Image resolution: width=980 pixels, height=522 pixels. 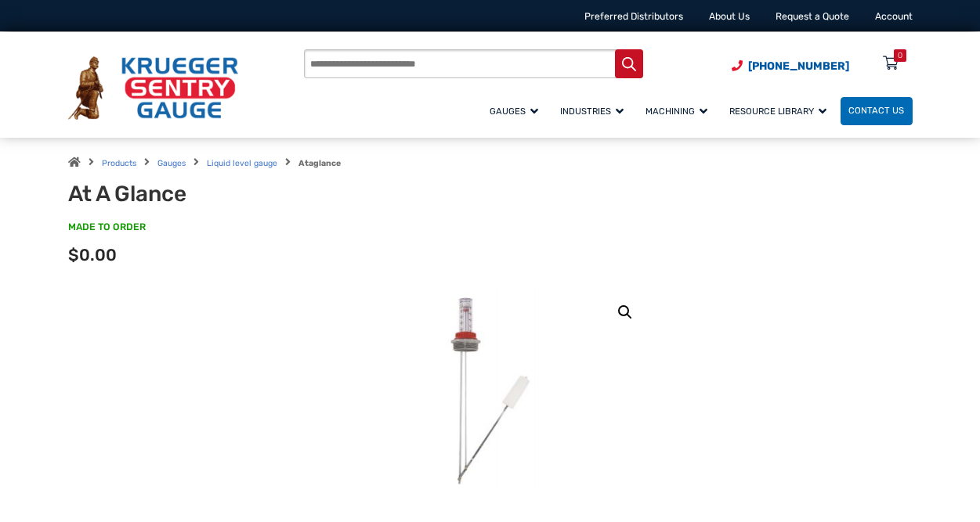 I want to click on a: Account, so click(x=893, y=17).